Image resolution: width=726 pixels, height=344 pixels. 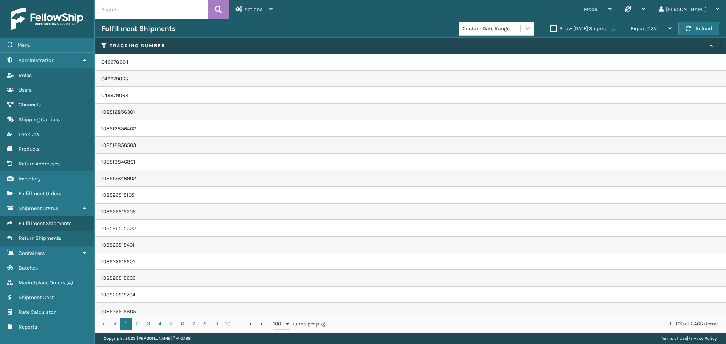 What do you see at coordinates (410, 162) in the screenshot?
I see `td: 108513846801` at bounding box center [410, 162].